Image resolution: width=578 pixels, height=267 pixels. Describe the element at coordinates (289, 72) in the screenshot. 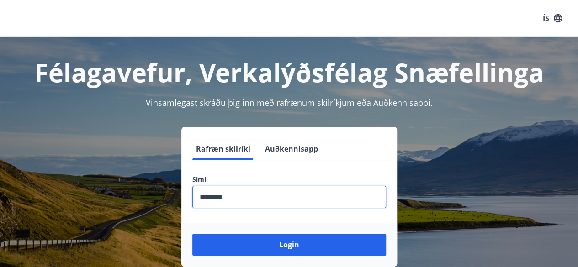

I see `h1: Félagavefur, Verkalýðsfélag Snæfellinga` at that location.